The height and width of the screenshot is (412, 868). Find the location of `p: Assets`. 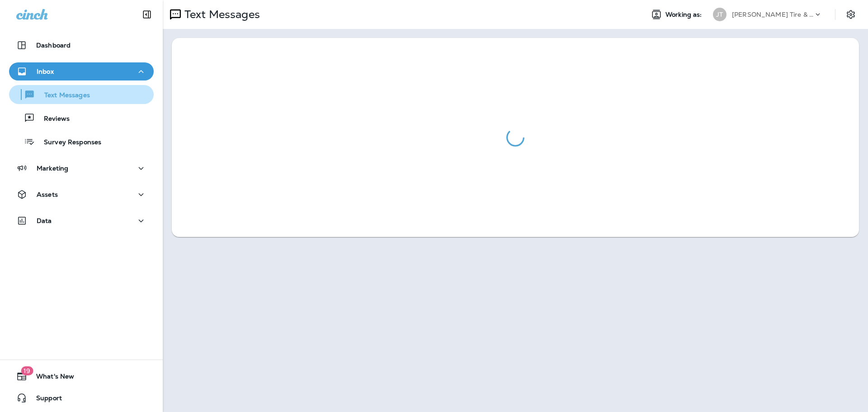

p: Assets is located at coordinates (47, 194).